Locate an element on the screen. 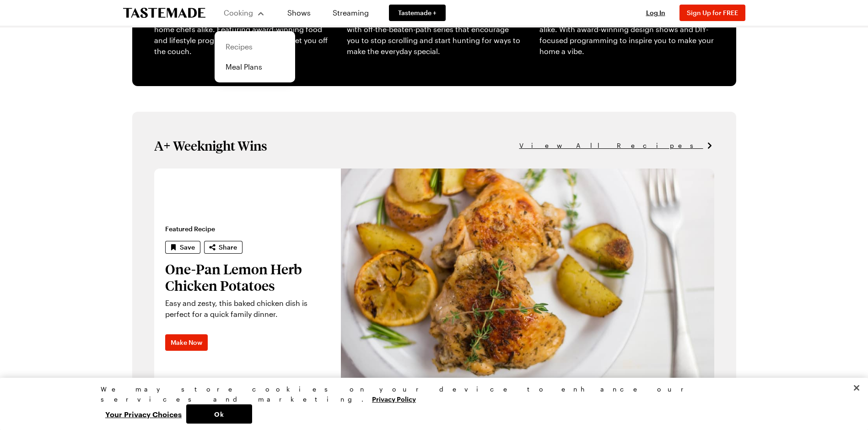 The height and width of the screenshot is (430, 868). button: Ok is located at coordinates (219, 414).